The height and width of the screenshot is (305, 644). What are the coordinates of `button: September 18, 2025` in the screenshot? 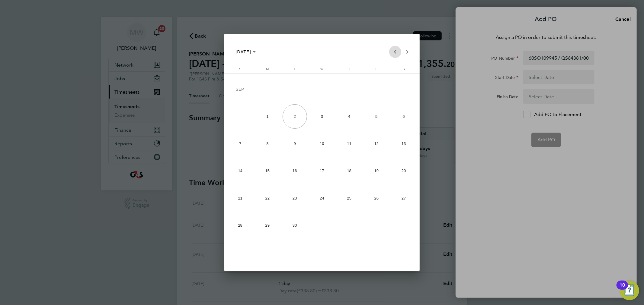 It's located at (349, 171).